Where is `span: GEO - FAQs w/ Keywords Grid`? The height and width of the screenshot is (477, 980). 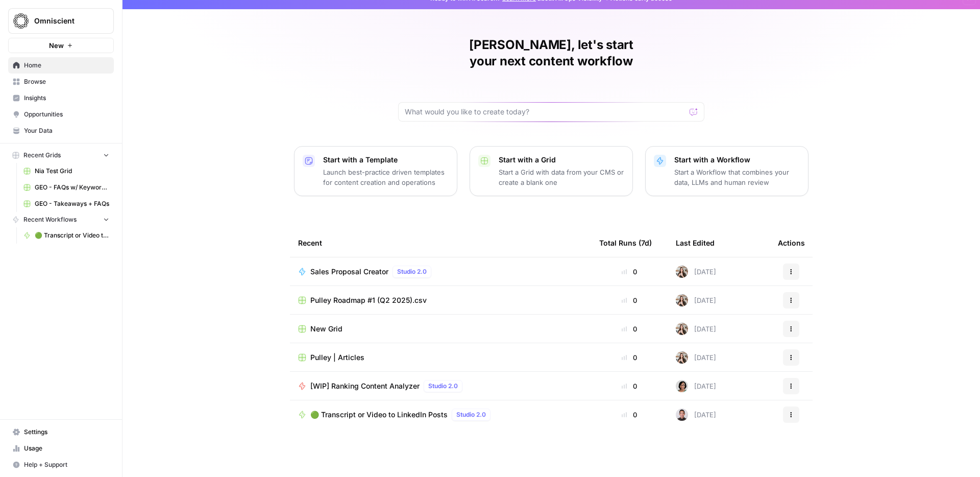
span: GEO - FAQs w/ Keywords Grid is located at coordinates (72, 187).